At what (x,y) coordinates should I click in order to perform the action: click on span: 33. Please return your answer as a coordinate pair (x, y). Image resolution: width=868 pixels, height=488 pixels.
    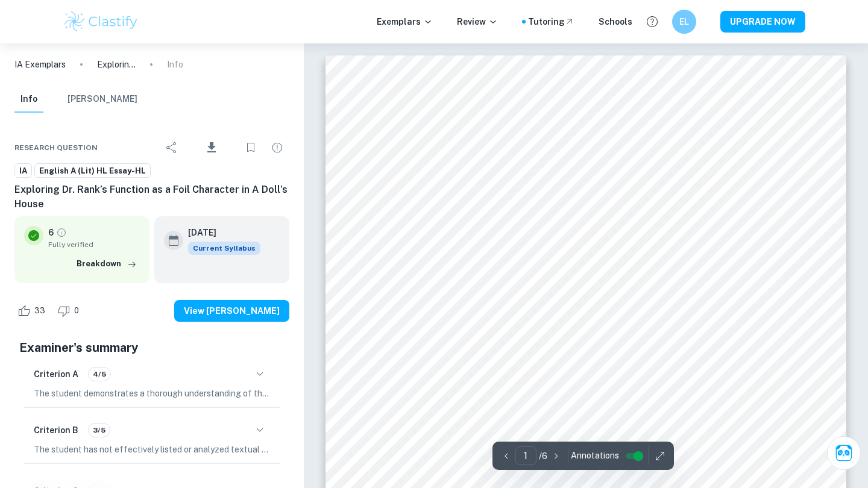
    Looking at the image, I should click on (40, 311).